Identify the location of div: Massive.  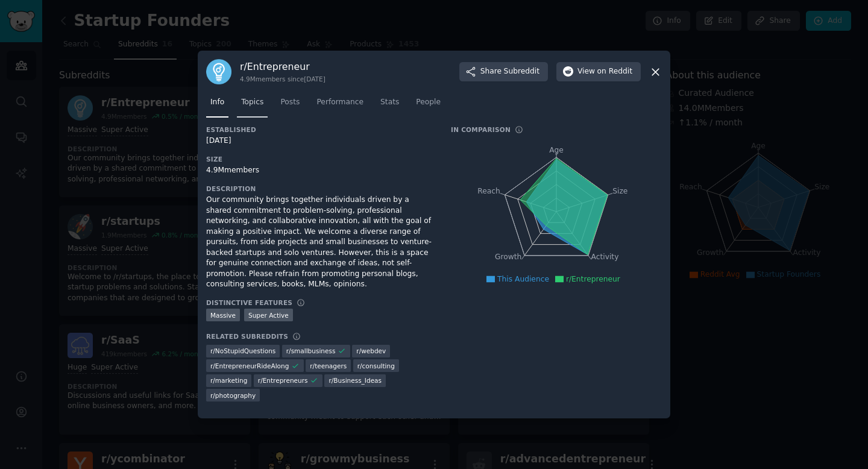
(223, 315).